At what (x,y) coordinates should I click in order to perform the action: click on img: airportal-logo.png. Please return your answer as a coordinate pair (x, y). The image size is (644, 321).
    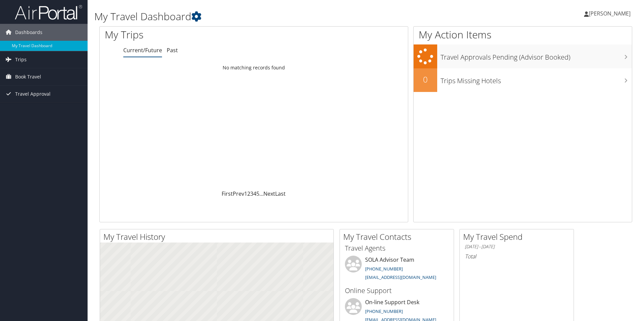
    Looking at the image, I should click on (49, 12).